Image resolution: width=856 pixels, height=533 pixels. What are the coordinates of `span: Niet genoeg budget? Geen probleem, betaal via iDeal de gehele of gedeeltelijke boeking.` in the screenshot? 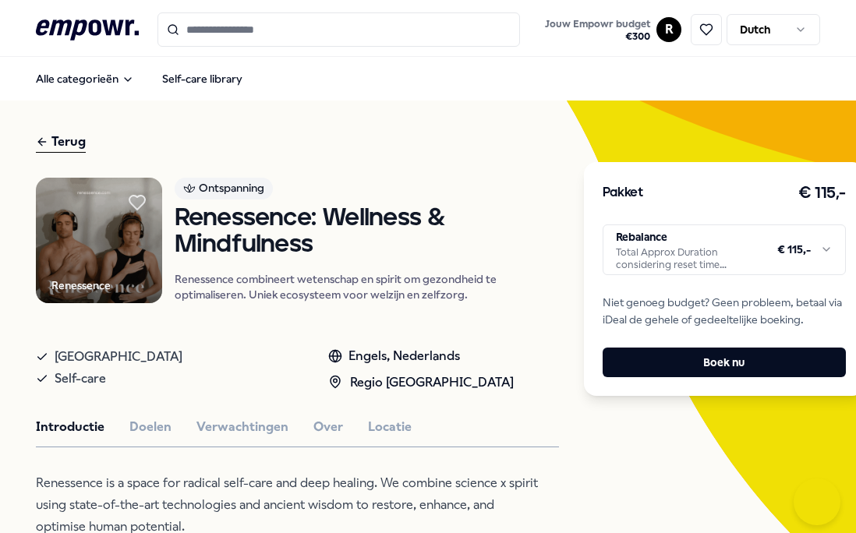 It's located at (724, 311).